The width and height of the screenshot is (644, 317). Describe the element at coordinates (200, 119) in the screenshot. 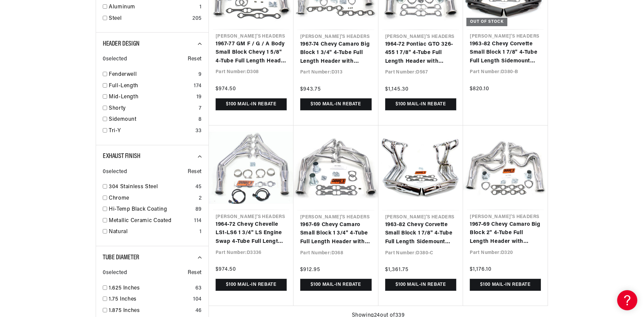

I see `div: 8` at that location.